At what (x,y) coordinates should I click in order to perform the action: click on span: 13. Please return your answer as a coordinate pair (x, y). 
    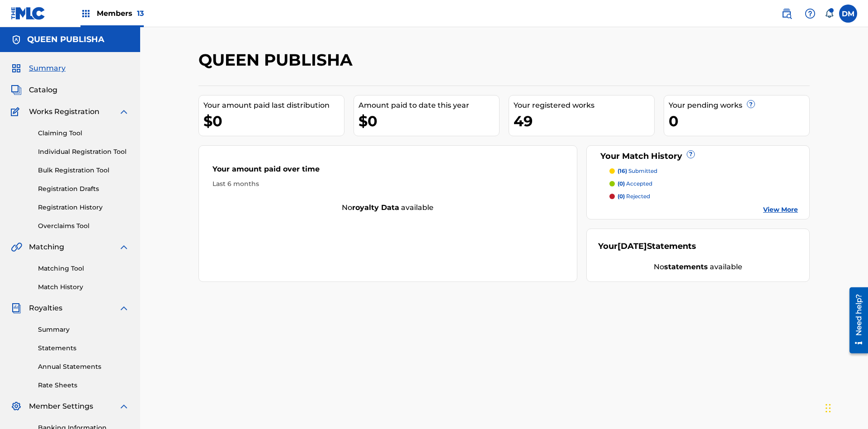
    Looking at the image, I should click on (140, 13).